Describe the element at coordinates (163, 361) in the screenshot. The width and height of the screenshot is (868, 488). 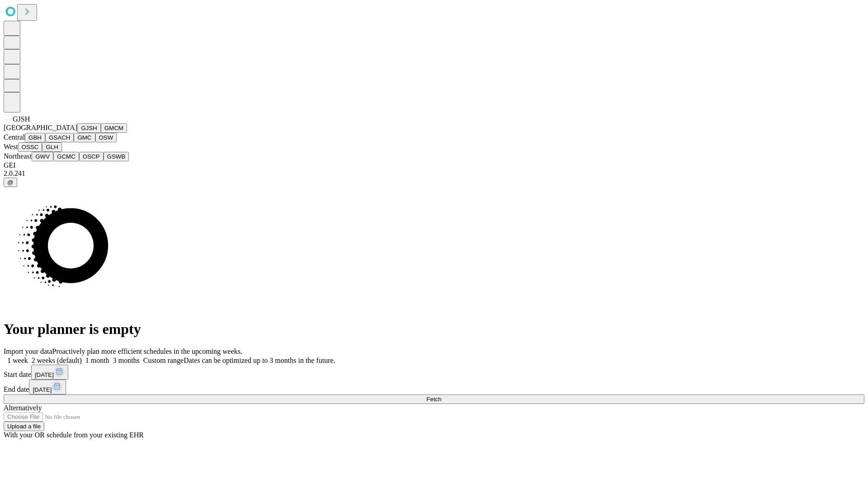
I see `span: Custom range` at that location.